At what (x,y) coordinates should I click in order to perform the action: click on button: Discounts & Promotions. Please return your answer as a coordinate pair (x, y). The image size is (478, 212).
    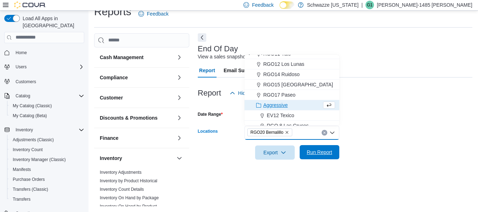
    Looking at the image, I should click on (137, 118).